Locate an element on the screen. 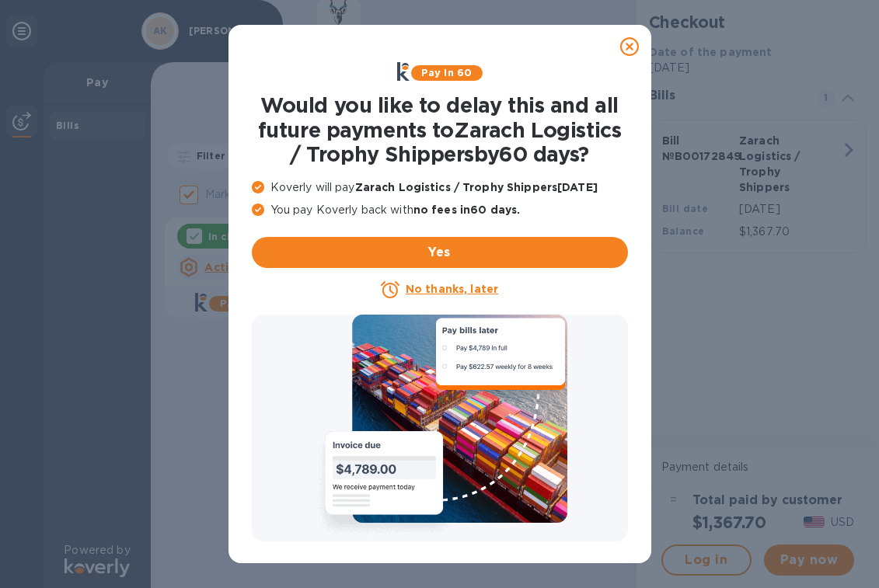  b: no fees in 60 days . is located at coordinates (466, 210).